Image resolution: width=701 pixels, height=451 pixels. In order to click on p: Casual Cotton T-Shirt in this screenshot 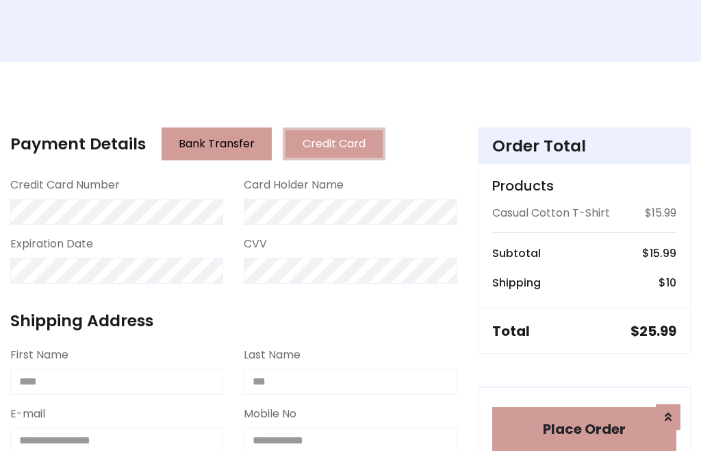, I will do `click(551, 213)`.